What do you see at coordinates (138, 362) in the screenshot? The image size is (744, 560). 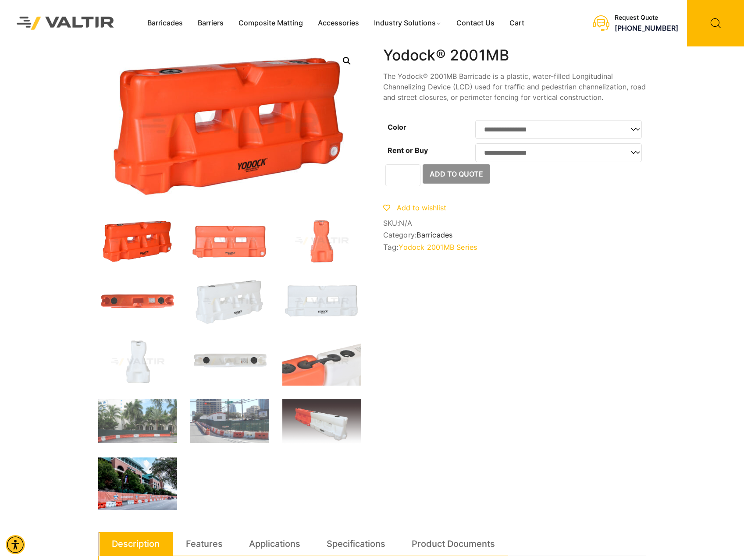 I see `img: 2001MB_Nat_Side.jpg` at bounding box center [138, 362].